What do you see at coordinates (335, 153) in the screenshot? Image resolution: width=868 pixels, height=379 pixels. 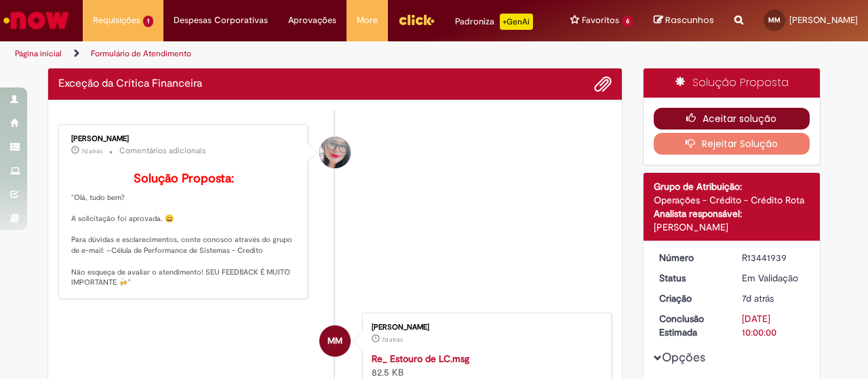 I see `div: Franciele Fernanda Melo dos Santos` at bounding box center [335, 153].